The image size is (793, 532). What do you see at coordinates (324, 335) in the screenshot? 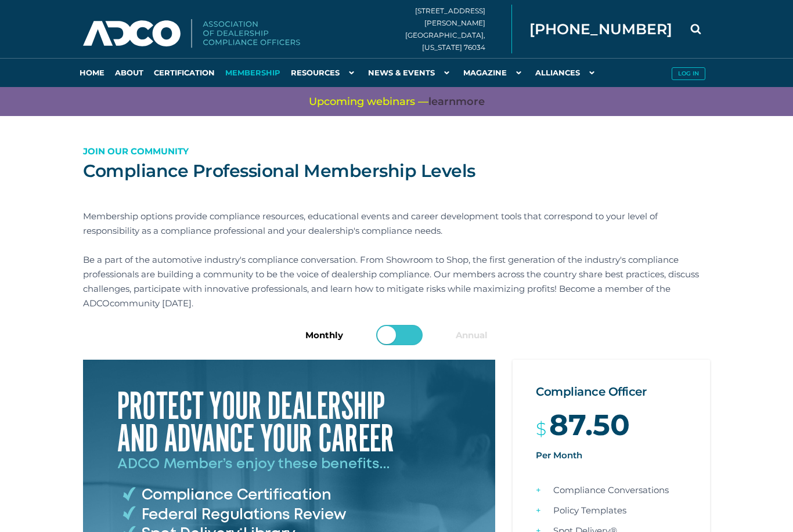
I see `label: Monthly` at bounding box center [324, 335].